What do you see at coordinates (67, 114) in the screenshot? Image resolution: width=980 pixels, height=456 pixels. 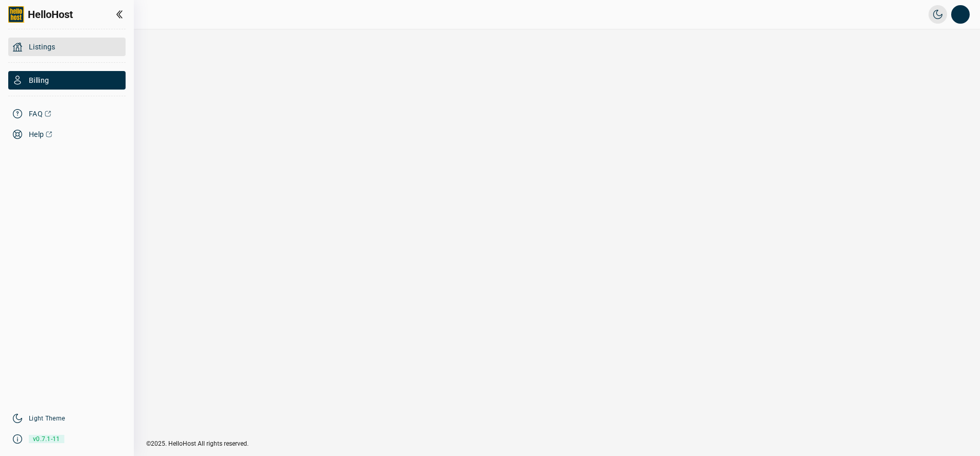 I see `a: FAQ` at bounding box center [67, 114].